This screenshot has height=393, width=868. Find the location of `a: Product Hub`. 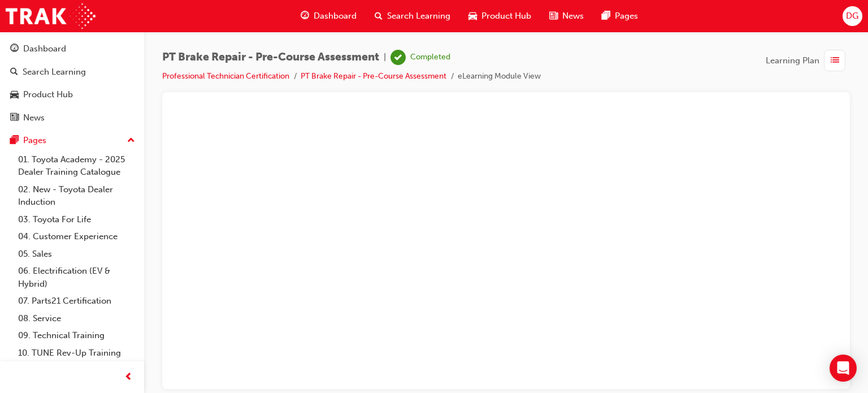

a: Product Hub is located at coordinates (72, 94).